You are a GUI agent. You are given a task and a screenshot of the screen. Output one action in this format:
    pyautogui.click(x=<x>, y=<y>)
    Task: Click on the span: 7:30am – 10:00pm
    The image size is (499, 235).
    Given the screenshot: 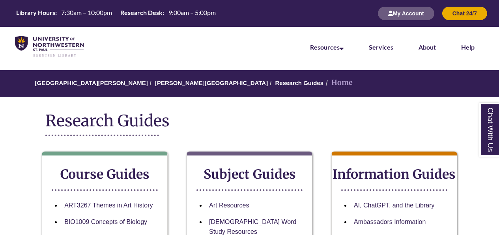 What is the action you would take?
    pyautogui.click(x=86, y=12)
    